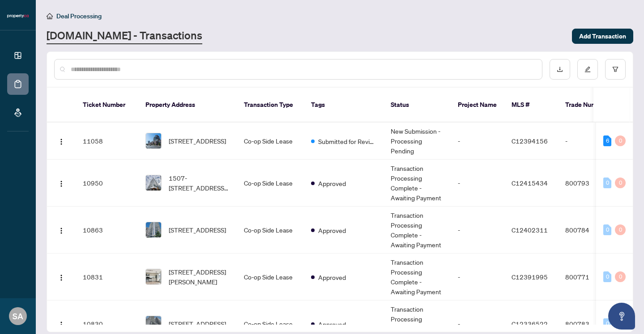 Image resolution: width=644 pixels, height=334 pixels. Describe the element at coordinates (18, 316) in the screenshot. I see `span: SA` at that location.